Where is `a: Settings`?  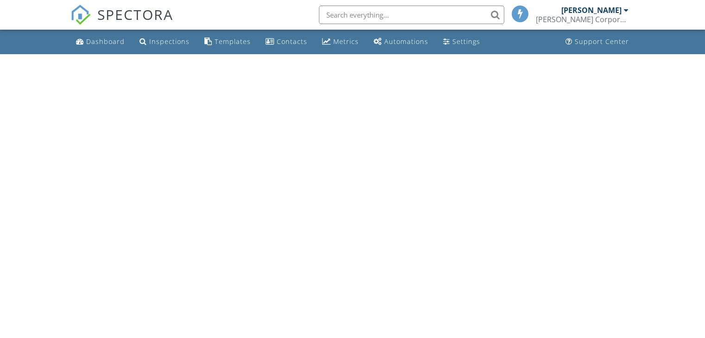
a: Settings is located at coordinates (462, 42).